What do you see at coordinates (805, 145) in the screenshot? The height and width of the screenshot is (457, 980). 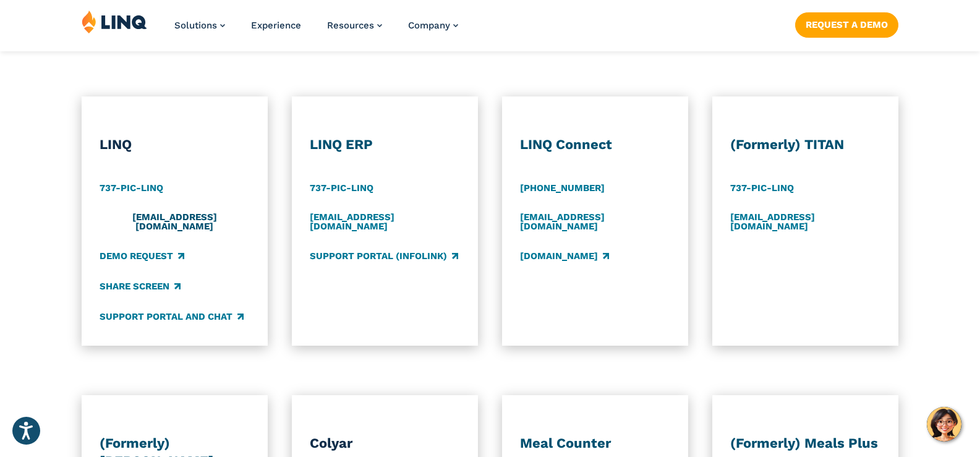 I see `h3: (Formerly) TITAN` at bounding box center [805, 145].